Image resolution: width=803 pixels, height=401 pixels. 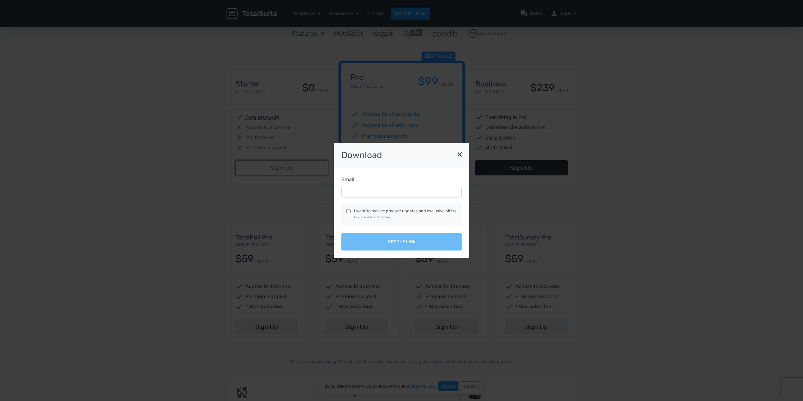 I want to click on label: I want to receive product updates and exclusive offers, so click(x=405, y=214).